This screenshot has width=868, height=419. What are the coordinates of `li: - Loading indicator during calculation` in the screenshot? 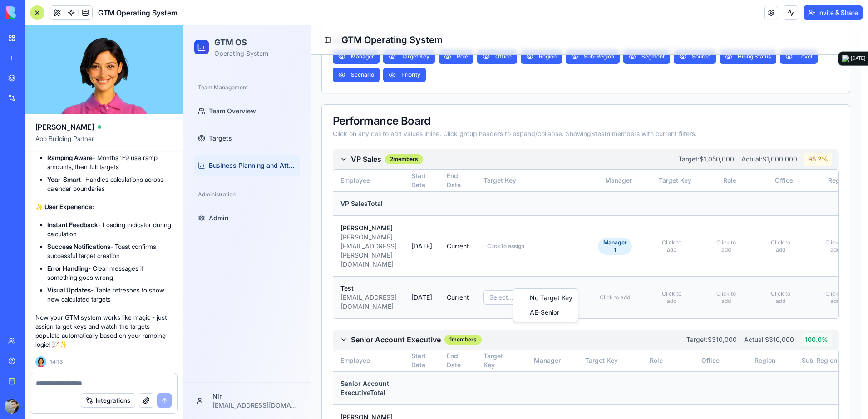 It's located at (110, 229).